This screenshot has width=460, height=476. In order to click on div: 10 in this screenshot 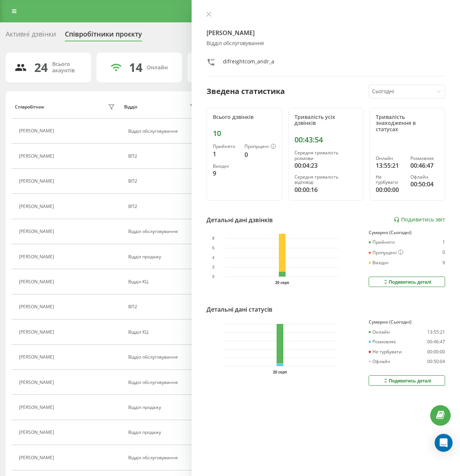, I will do `click(245, 133)`.